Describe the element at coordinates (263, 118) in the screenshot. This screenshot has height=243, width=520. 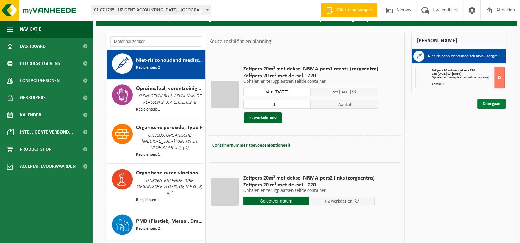
I see `button: In winkelmand` at that location.